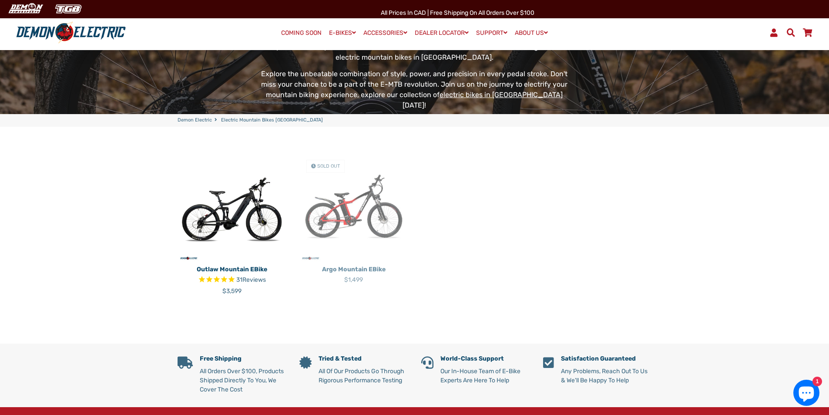  I want to click on h5: Satisfaction Guaranteed, so click(606, 359).